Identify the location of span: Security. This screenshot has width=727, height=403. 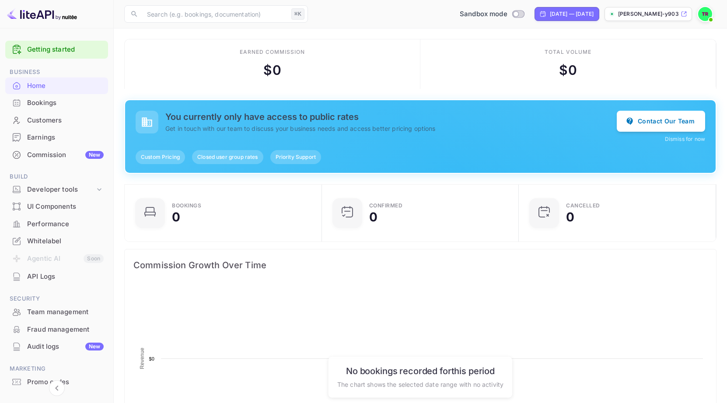
(56, 299).